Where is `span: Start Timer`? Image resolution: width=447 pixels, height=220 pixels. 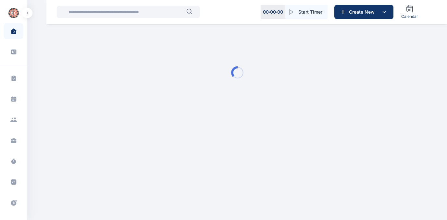 span: Start Timer is located at coordinates (310, 12).